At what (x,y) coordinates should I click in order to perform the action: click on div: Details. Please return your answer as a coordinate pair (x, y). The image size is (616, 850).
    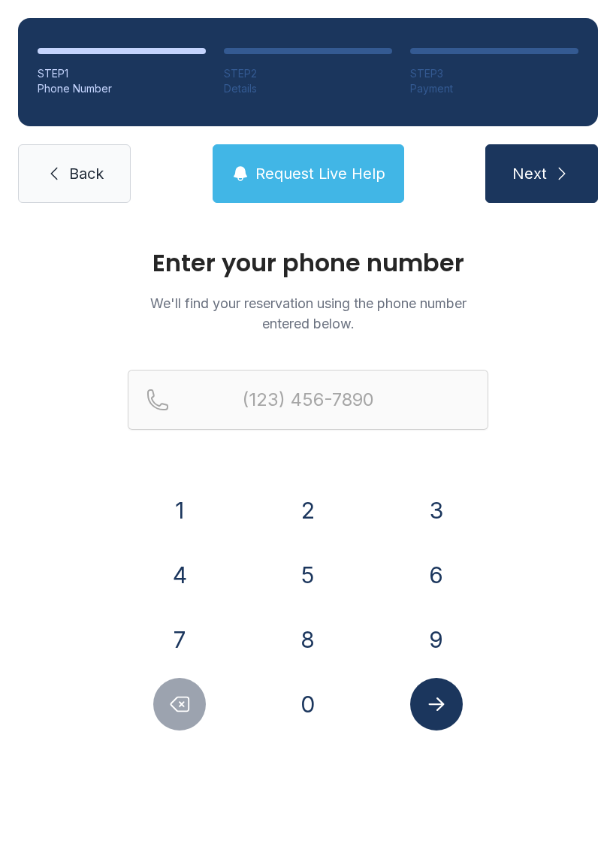
    Looking at the image, I should click on (308, 88).